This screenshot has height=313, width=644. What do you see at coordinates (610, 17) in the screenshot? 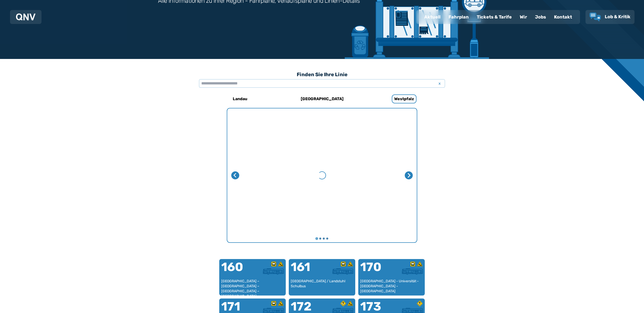
I see `a: Lob & Kritik` at bounding box center [610, 17].